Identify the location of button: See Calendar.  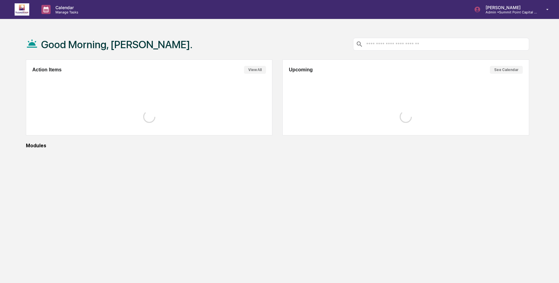
(506, 70).